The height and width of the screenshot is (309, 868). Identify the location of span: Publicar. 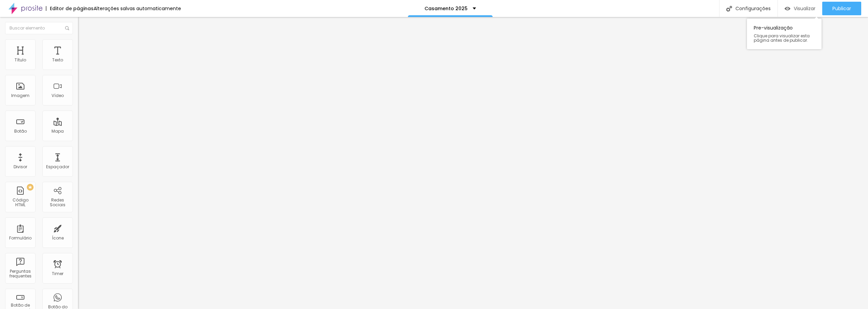
(842, 8).